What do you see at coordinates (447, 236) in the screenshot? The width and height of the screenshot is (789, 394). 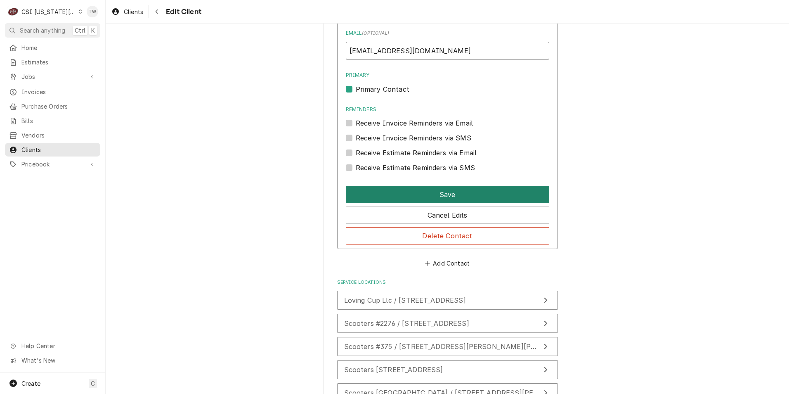 I see `button: Delete Contact` at bounding box center [447, 236].